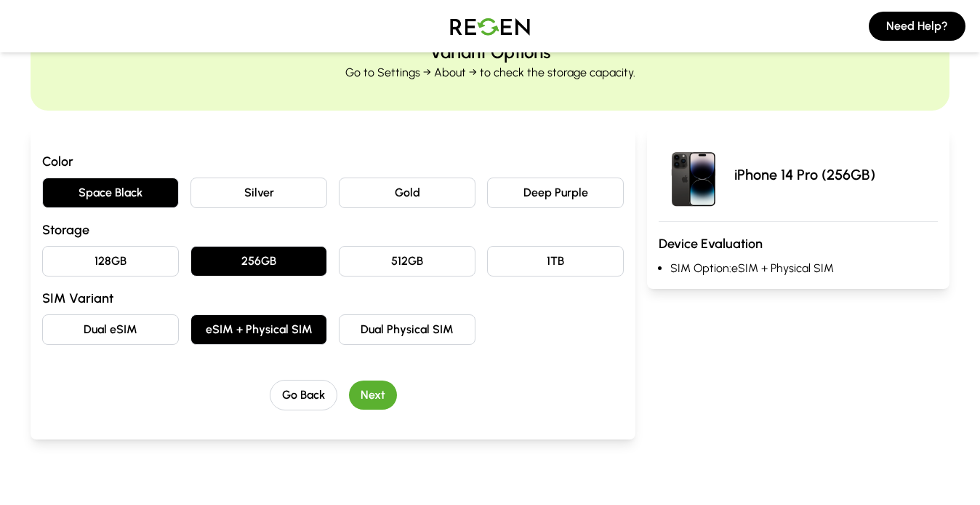 The image size is (980, 505). I want to click on button: 256GB, so click(259, 261).